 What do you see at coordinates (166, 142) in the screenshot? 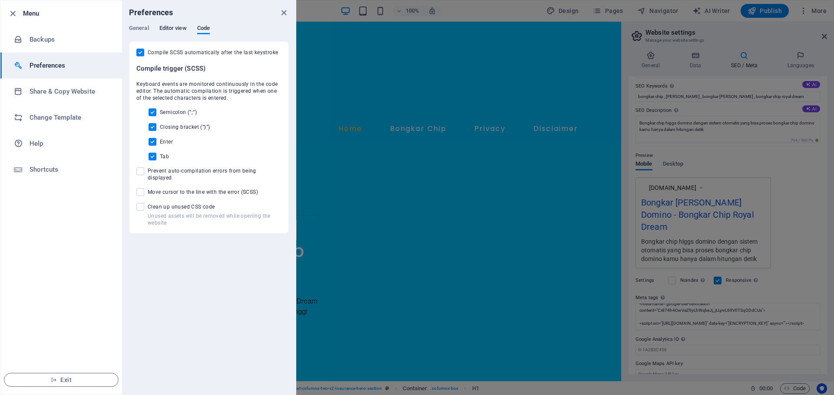
I see `span: Enter` at bounding box center [166, 142].